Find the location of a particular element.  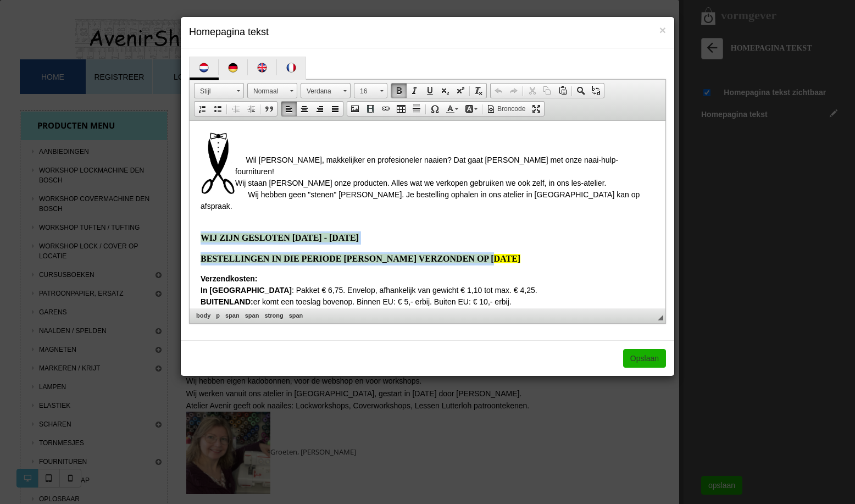

a: nl is located at coordinates (633, 43).